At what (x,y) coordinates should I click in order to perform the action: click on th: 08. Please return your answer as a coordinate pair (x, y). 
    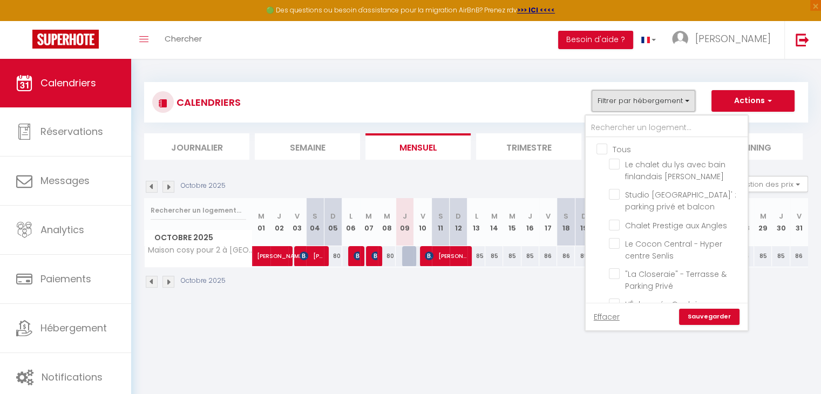
    Looking at the image, I should click on (387, 222).